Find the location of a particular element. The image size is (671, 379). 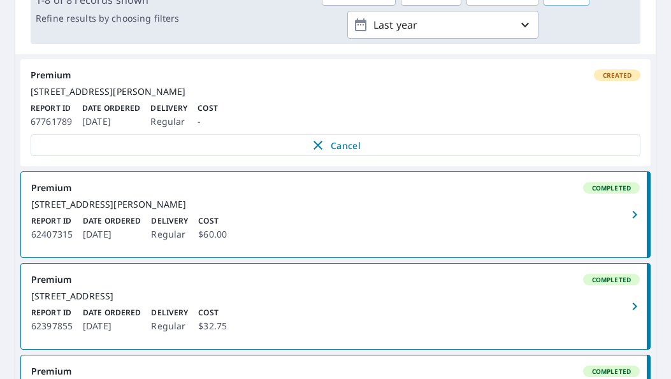

p: 62397855 is located at coordinates (52, 326).